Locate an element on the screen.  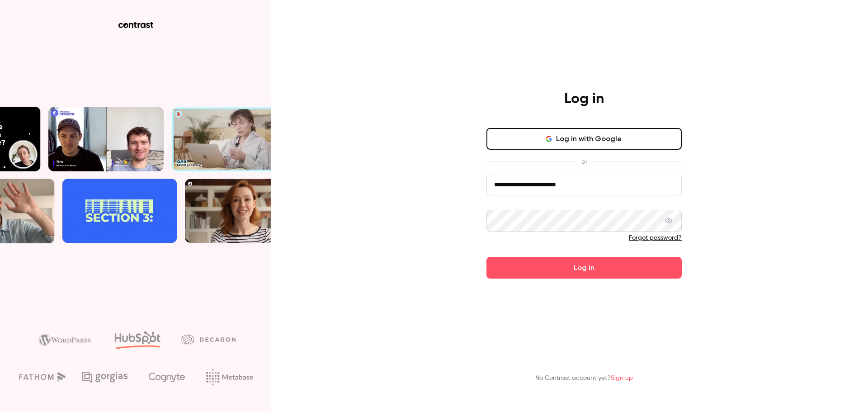
p: No Contrast account yet? is located at coordinates (584, 378).